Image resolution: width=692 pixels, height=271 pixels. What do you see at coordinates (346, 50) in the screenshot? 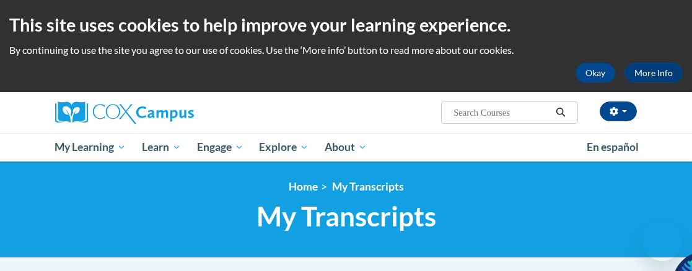
I see `p: By continuing to use the site you agree to our use of cookies. Use the ‘More info’ button to read...` at bounding box center [346, 50].